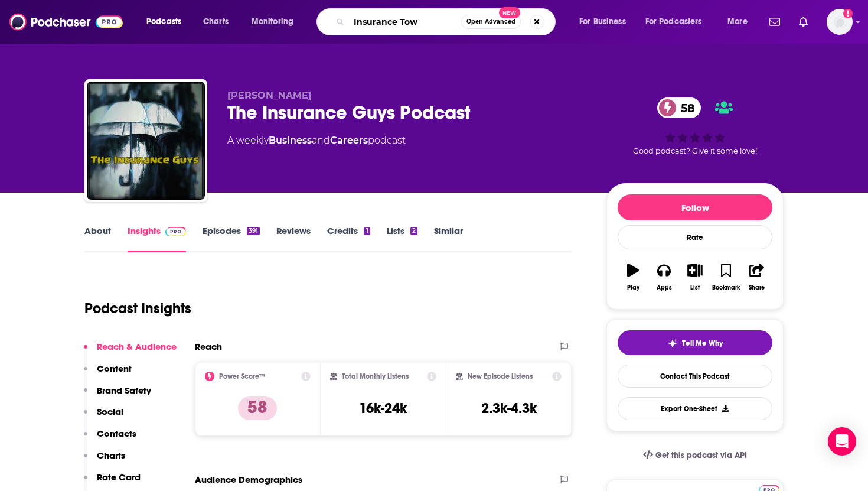  What do you see at coordinates (509, 13) in the screenshot?
I see `span: New` at bounding box center [509, 13].